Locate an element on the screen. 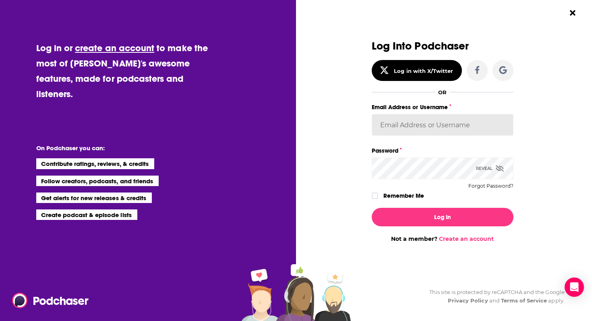  li: On Podchaser you can: is located at coordinates (117, 148).